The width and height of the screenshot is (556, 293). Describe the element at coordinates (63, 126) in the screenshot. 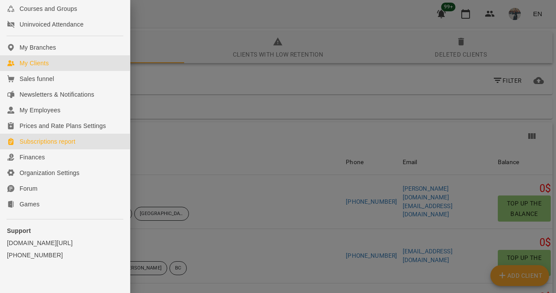

I see `div: Prices and Rate Plans Settings` at that location.